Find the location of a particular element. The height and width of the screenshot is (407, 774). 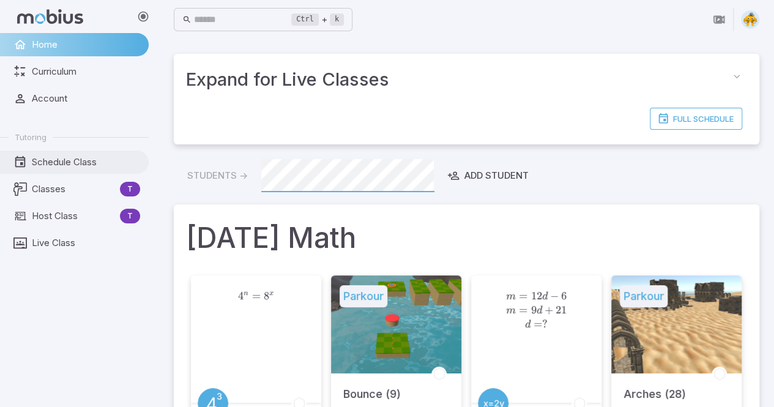

span: Account is located at coordinates (86, 98).